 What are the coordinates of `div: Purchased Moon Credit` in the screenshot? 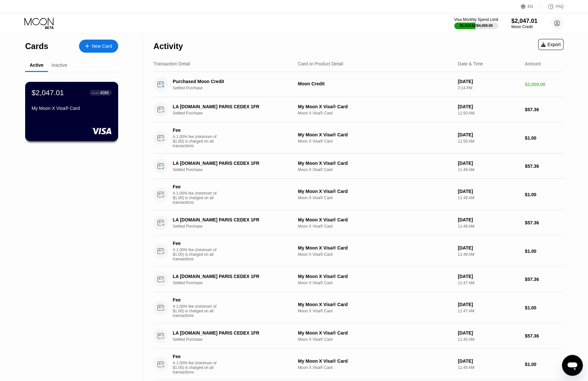 It's located at (231, 82).